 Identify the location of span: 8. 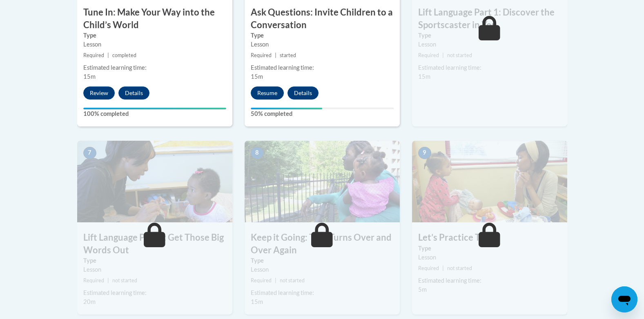
(257, 153).